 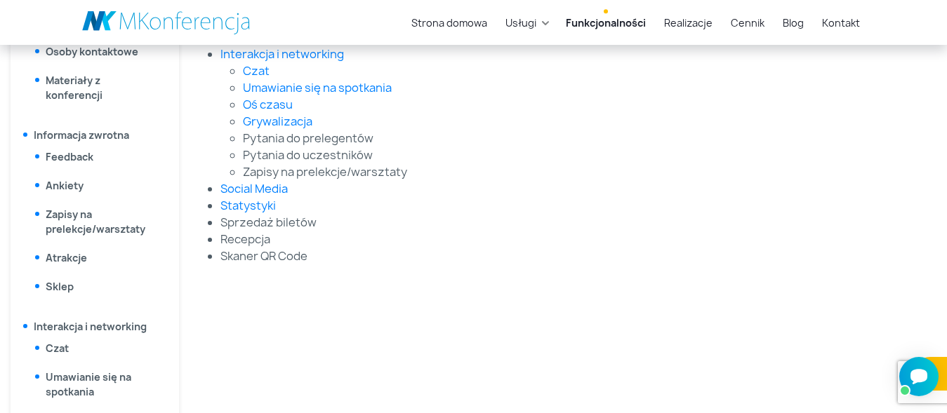 I want to click on a: Realizacje, so click(x=688, y=22).